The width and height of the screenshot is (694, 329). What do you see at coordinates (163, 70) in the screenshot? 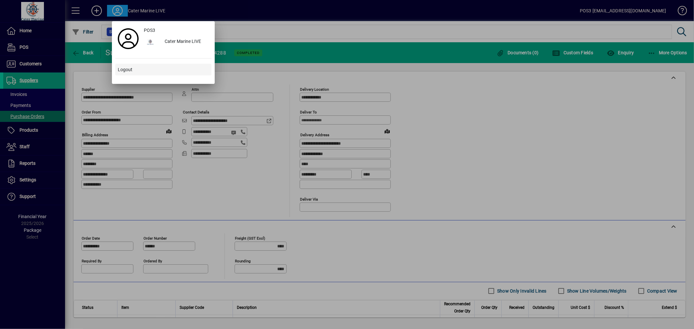
I see `button: Logout` at bounding box center [163, 70].